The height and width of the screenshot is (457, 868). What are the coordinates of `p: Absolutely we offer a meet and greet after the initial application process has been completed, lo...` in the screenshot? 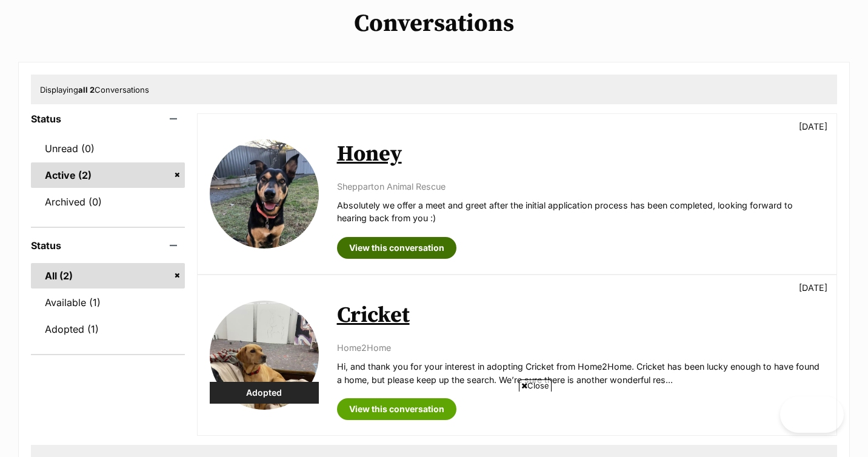 It's located at (580, 211).